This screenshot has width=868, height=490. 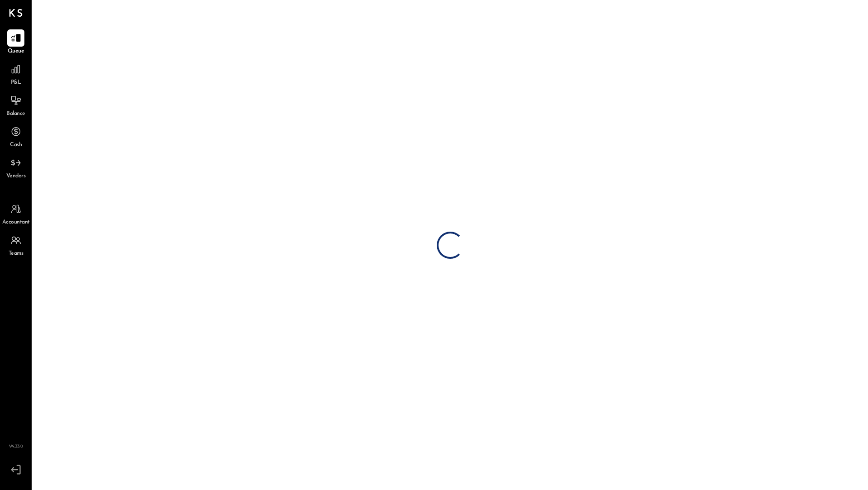 What do you see at coordinates (15, 52) in the screenshot?
I see `span: Queue` at bounding box center [15, 52].